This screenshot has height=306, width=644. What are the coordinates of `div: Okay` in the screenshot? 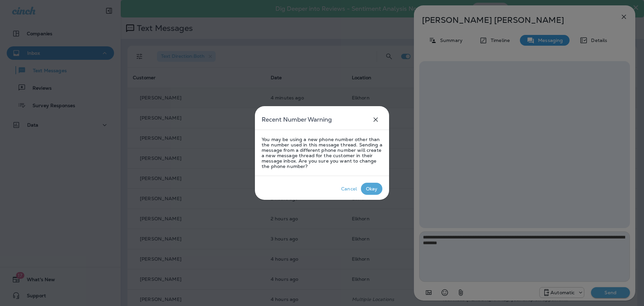 It's located at (372, 189).